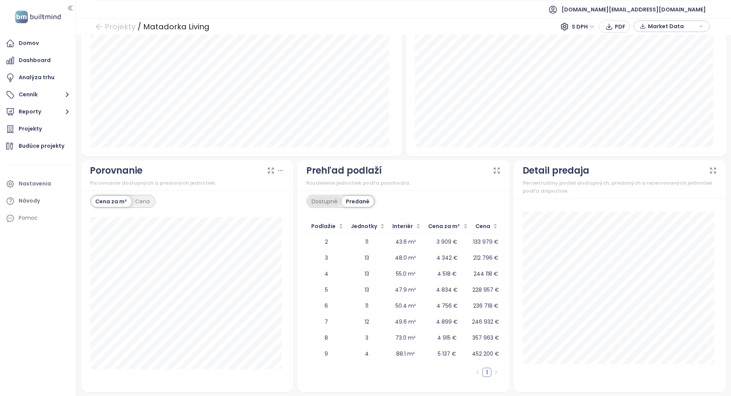 This screenshot has height=396, width=731. I want to click on div: Analýza trhu, so click(37, 77).